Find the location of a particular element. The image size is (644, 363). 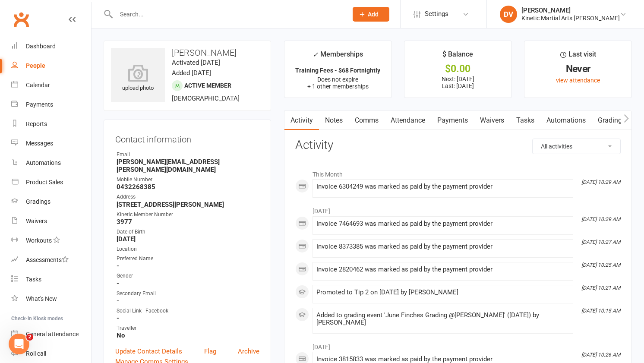

span: Add is located at coordinates (373, 14).